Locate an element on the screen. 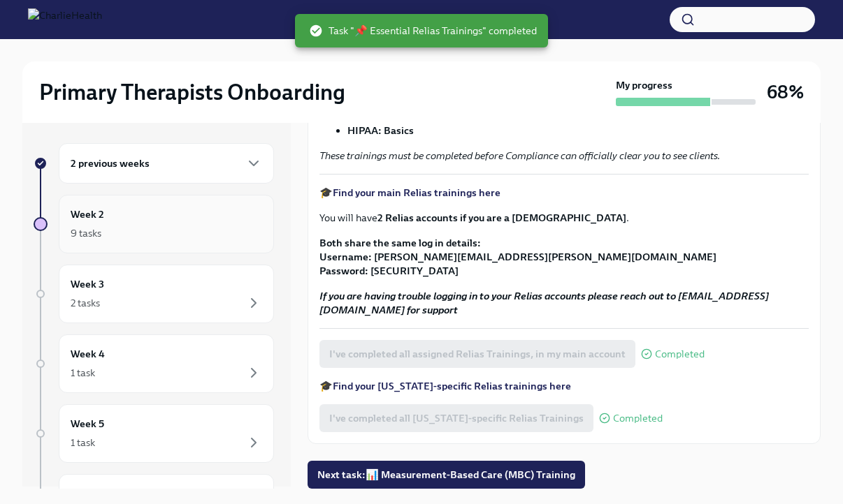  span: Next task : 📊 Measurement-Based Care (MBC) Training is located at coordinates (446, 475).